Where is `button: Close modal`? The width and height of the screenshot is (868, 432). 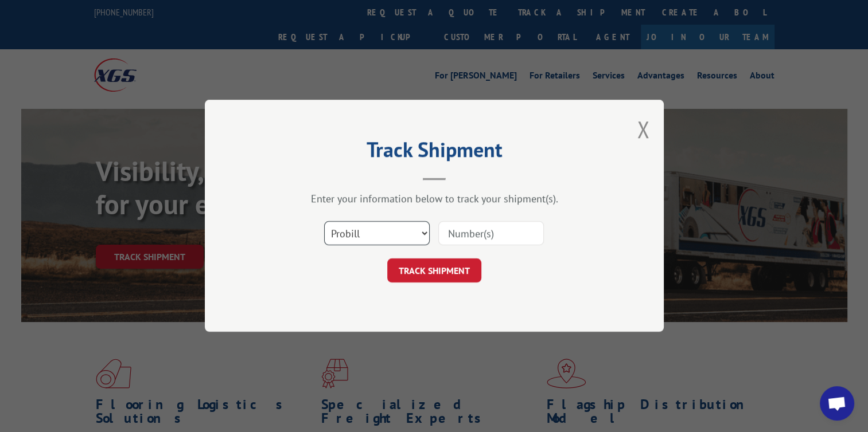 button: Close modal is located at coordinates (643, 129).